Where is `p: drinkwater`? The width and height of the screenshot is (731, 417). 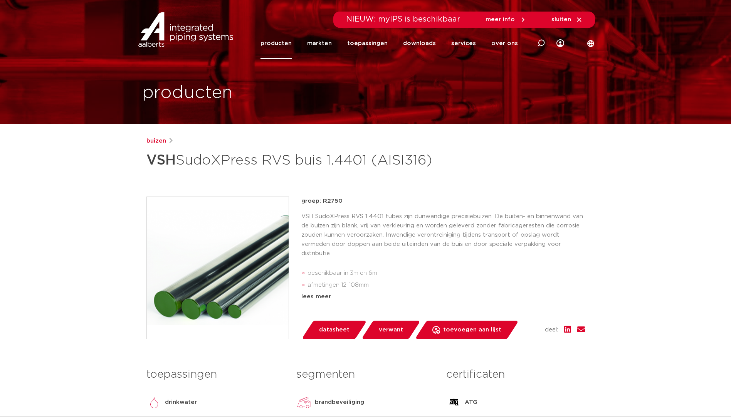 p: drinkwater is located at coordinates (181, 402).